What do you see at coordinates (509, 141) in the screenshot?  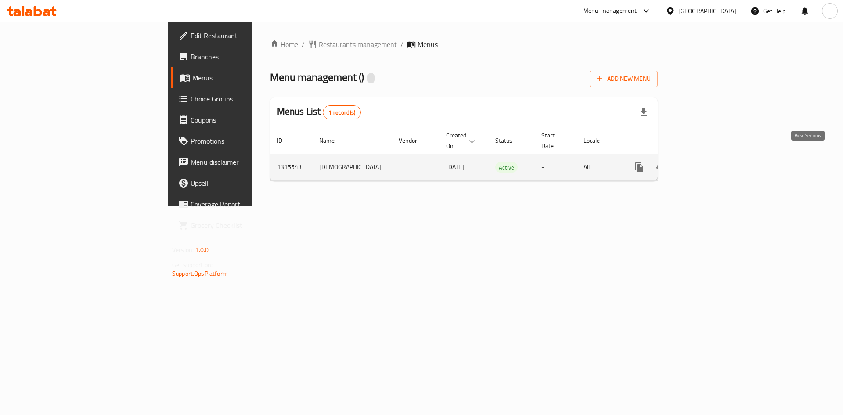 I see `span: Status` at bounding box center [509, 141].